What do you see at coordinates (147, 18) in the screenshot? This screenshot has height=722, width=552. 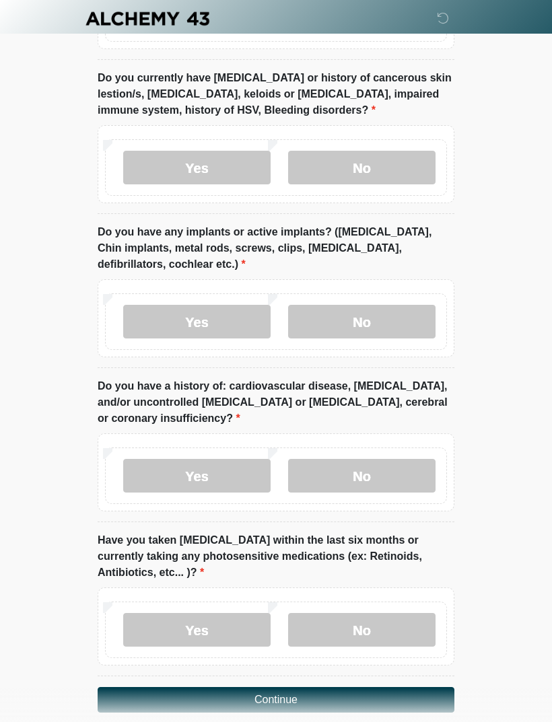 I see `img: Alchemy 43 Logo` at bounding box center [147, 18].